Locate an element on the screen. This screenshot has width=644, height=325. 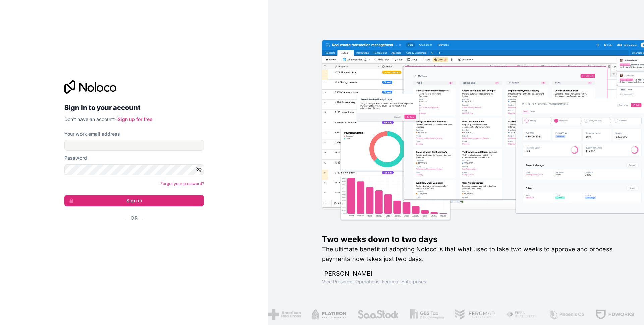
button: Sign in is located at coordinates (134, 201).